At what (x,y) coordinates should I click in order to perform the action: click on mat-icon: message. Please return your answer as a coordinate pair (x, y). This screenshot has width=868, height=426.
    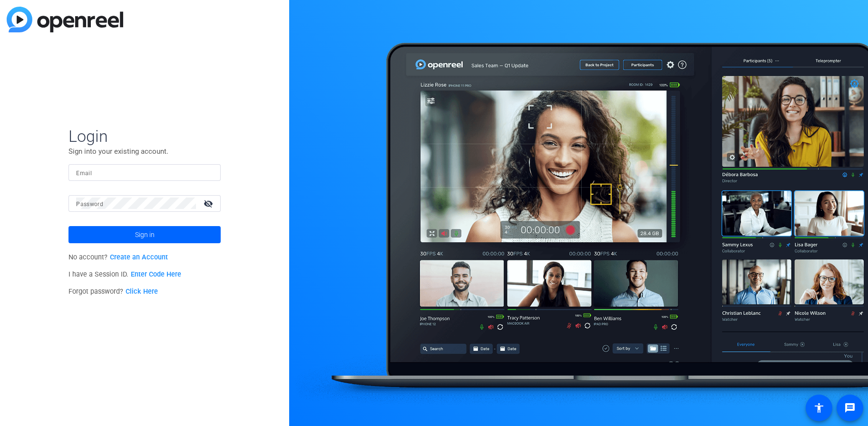
    Looking at the image, I should click on (849, 407).